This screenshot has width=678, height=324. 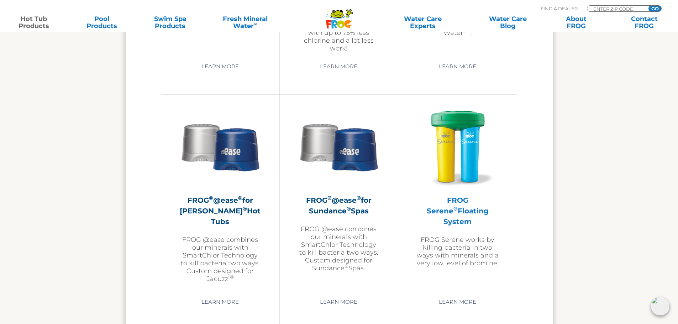 What do you see at coordinates (339, 206) in the screenshot?
I see `h2: FROG @ease for Sundance Spas` at bounding box center [339, 206].